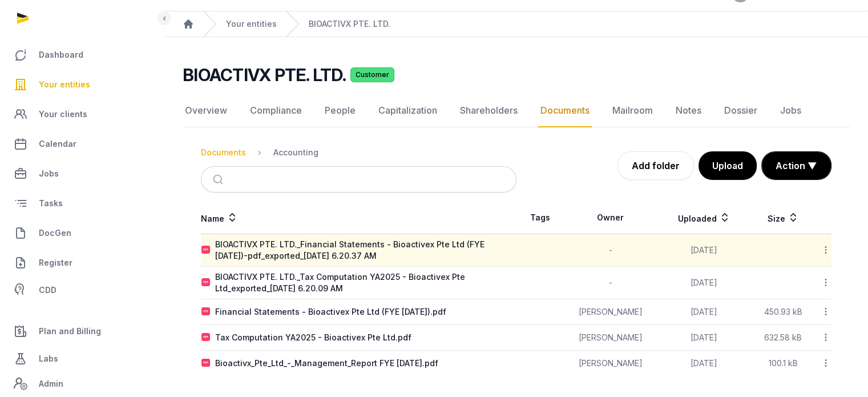 The width and height of the screenshot is (868, 397). I want to click on a: CDD, so click(82, 290).